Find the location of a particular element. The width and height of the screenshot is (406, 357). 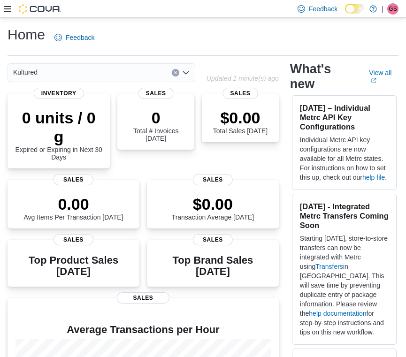

h4: Average Transactions per Hour is located at coordinates (143, 330).